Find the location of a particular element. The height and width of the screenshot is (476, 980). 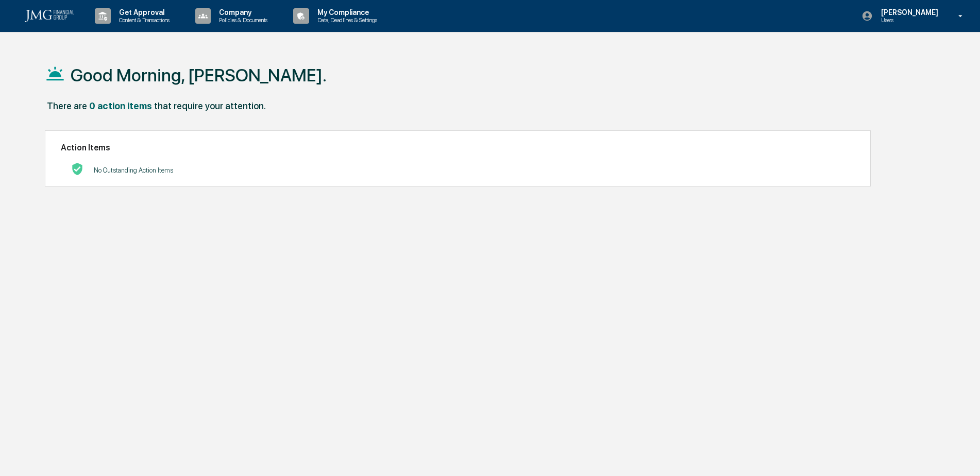

p: No Outstanding Action Items is located at coordinates (133, 170).